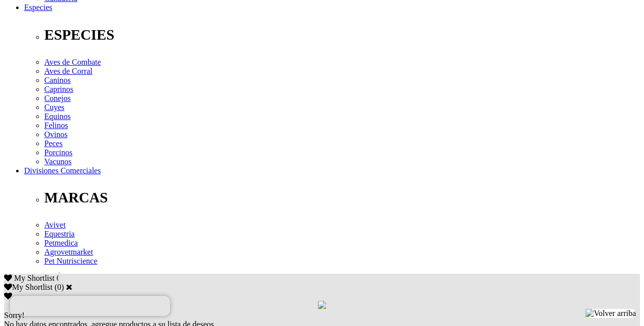 The width and height of the screenshot is (644, 326). What do you see at coordinates (58, 161) in the screenshot?
I see `a: Vacunos` at bounding box center [58, 161].